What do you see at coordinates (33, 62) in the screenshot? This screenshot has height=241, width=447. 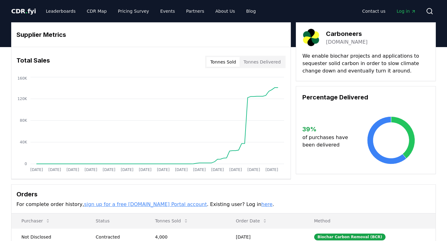 I see `h3: Total Sales` at bounding box center [33, 62].